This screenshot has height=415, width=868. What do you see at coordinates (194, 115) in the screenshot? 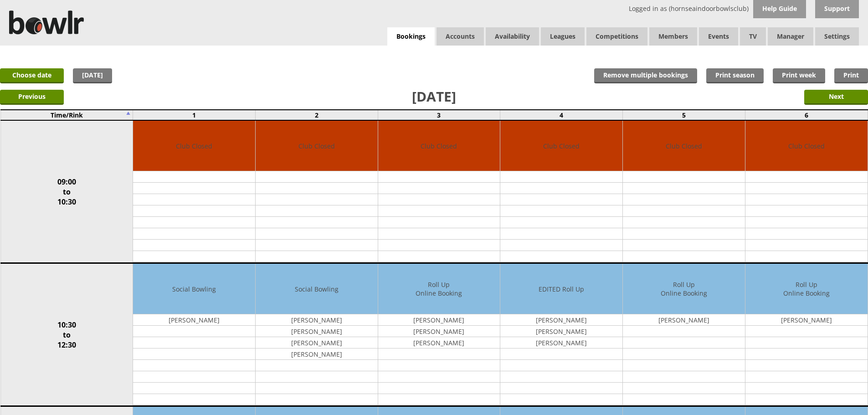
I see `td: 1` at bounding box center [194, 115].